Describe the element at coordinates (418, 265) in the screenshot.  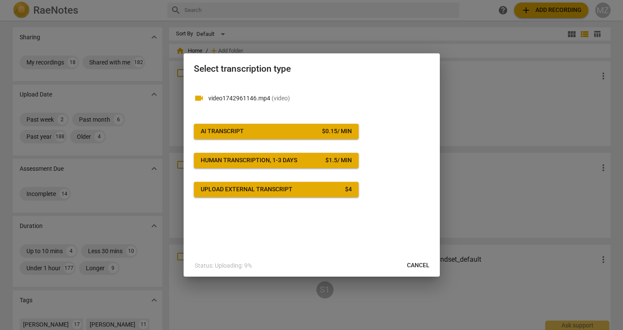
I see `span: Cancel` at that location.